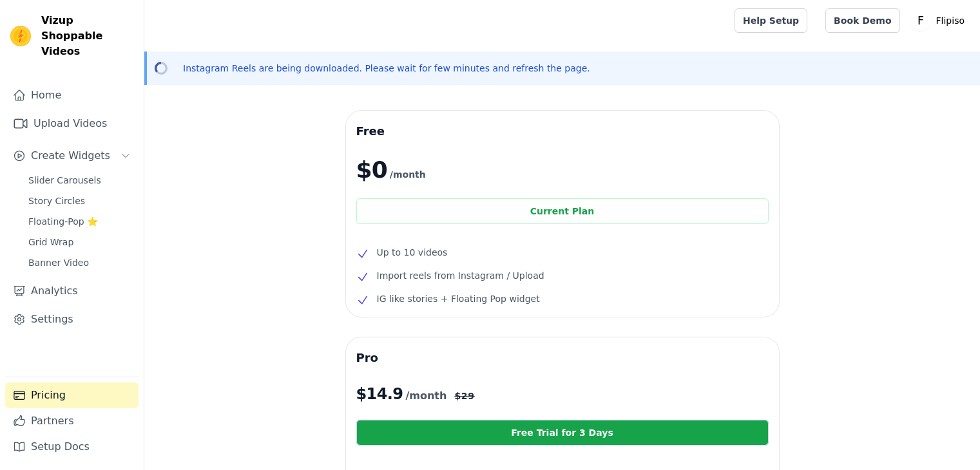 The width and height of the screenshot is (980, 470). Describe the element at coordinates (79, 242) in the screenshot. I see `a: Grid Wrap` at that location.